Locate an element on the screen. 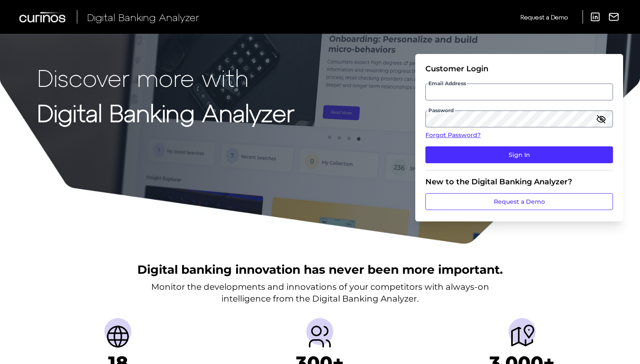 The image size is (640, 364). div: New to the Digital Banking Analyzer? is located at coordinates (519, 182).